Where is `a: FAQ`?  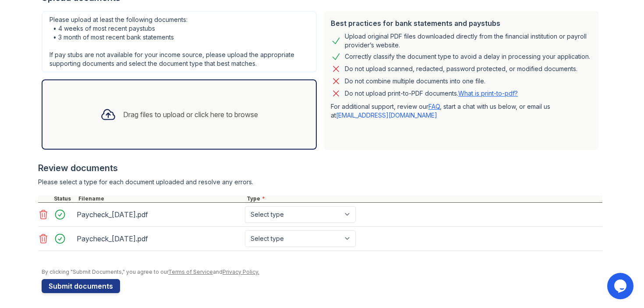
a: FAQ is located at coordinates (434, 106).